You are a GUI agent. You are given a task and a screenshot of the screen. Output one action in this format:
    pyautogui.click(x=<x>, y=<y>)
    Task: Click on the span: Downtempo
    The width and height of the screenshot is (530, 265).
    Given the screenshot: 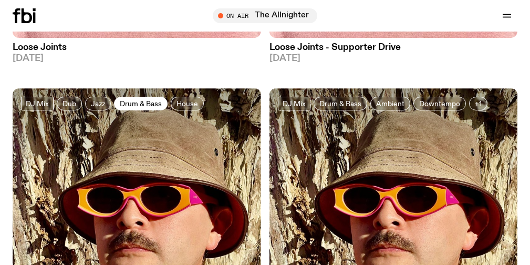 What is the action you would take?
    pyautogui.click(x=440, y=103)
    